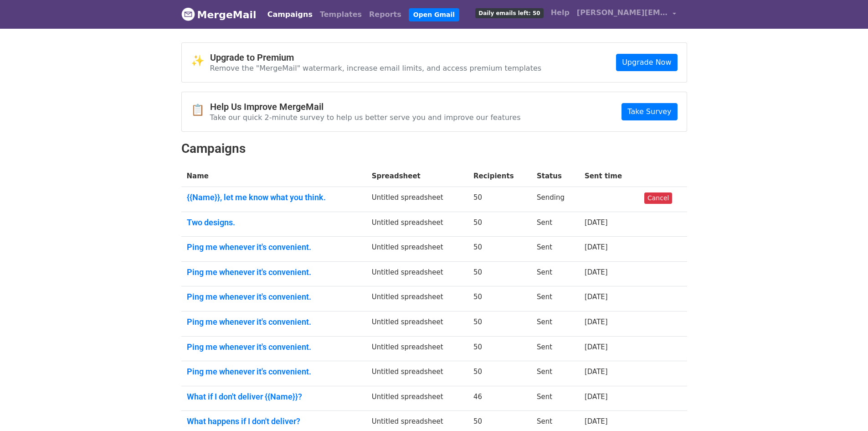 This screenshot has height=431, width=868. What do you see at coordinates (555, 199) in the screenshot?
I see `td: Sending` at bounding box center [555, 199].